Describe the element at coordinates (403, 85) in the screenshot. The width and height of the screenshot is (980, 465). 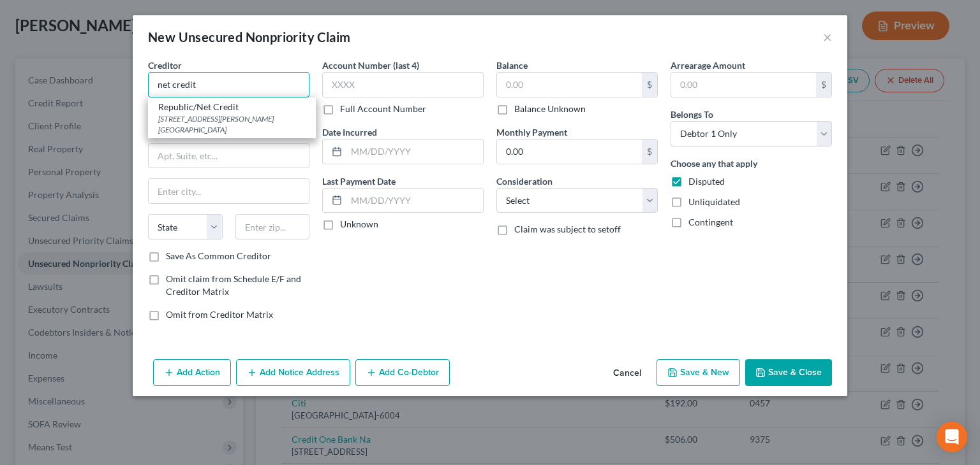
I see `input: XXXX` at that location.